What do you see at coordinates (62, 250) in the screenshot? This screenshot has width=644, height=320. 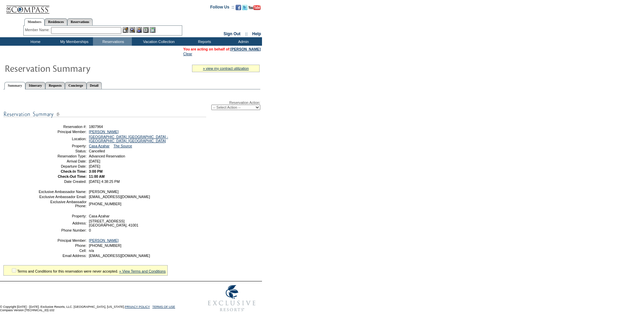 I see `td: Cell:` at bounding box center [62, 250].